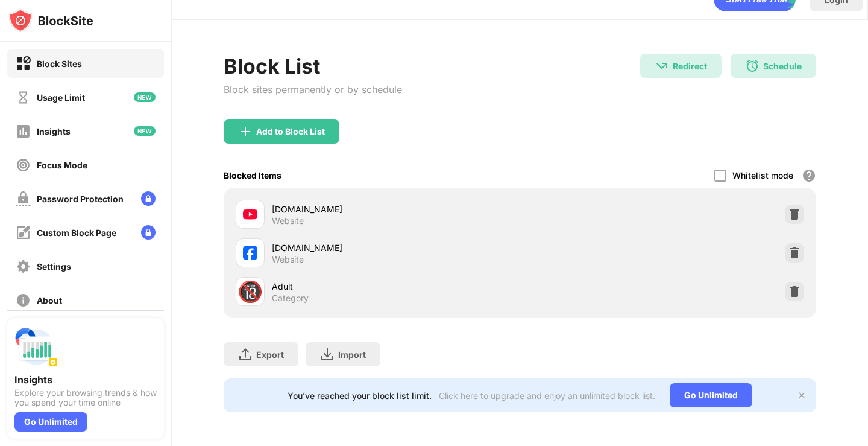  Describe the element at coordinates (313, 66) in the screenshot. I see `div: Block List` at that location.